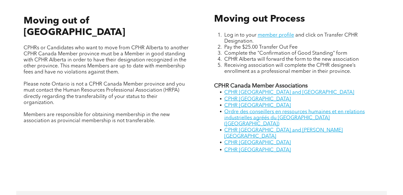 Image resolution: width=403 pixels, height=195 pixels. I want to click on a: member profile, so click(275, 35).